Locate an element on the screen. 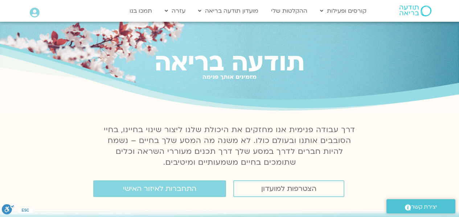  img: תודעה בריאה is located at coordinates (415, 11).